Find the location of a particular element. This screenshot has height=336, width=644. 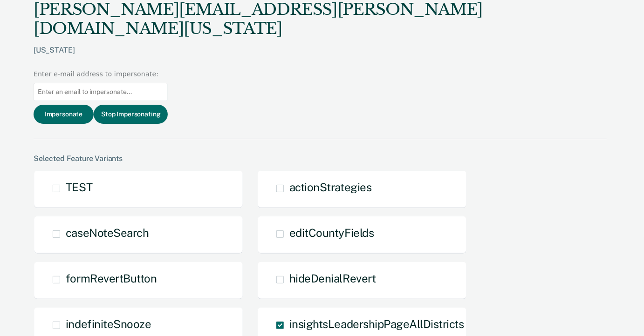

div: Enter e-mail address to impersonate: is located at coordinates (101, 74).